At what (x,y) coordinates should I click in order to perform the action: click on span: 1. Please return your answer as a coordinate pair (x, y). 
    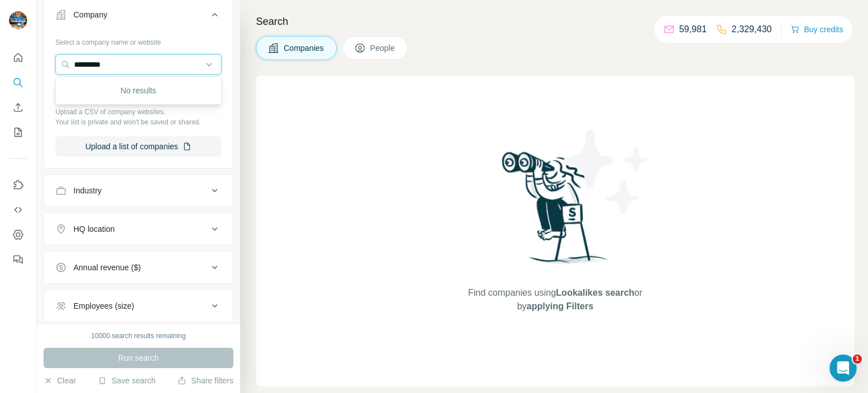
    Looking at the image, I should click on (857, 359).